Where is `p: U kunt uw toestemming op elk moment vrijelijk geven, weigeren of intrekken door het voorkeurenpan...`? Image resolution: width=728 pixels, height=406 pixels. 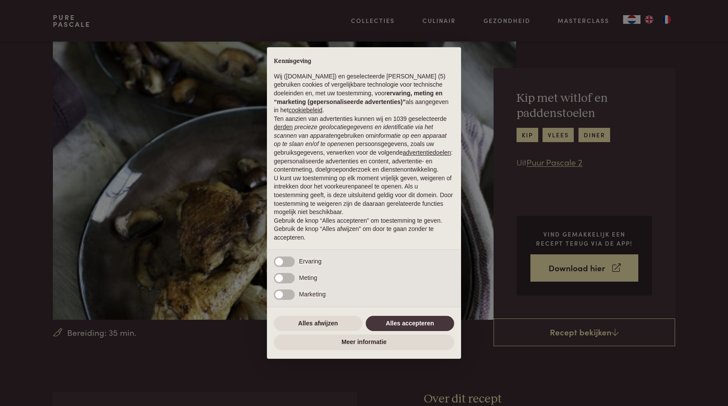
p: U kunt uw toestemming op elk moment vrijelijk geven, weigeren of intrekken door het voorkeurenpan... is located at coordinates (364, 196).